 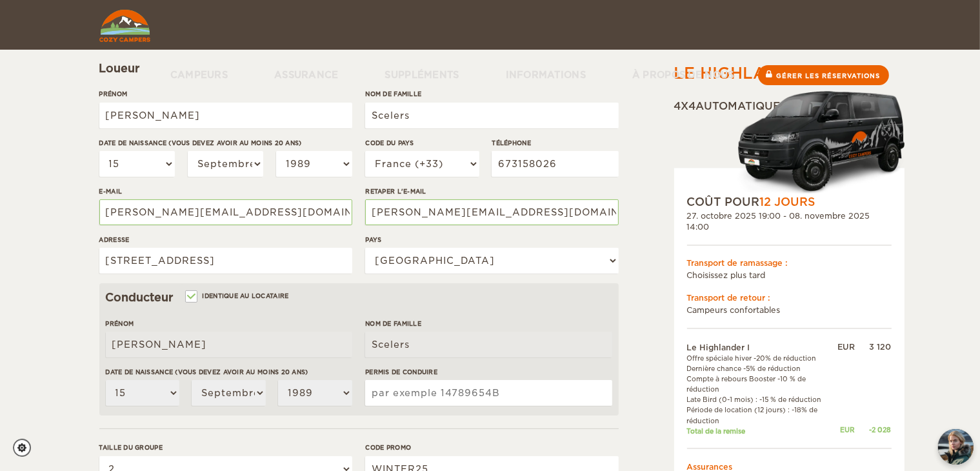 What do you see at coordinates (788, 202) in the screenshot?
I see `font: 12 JOURS` at bounding box center [788, 202].